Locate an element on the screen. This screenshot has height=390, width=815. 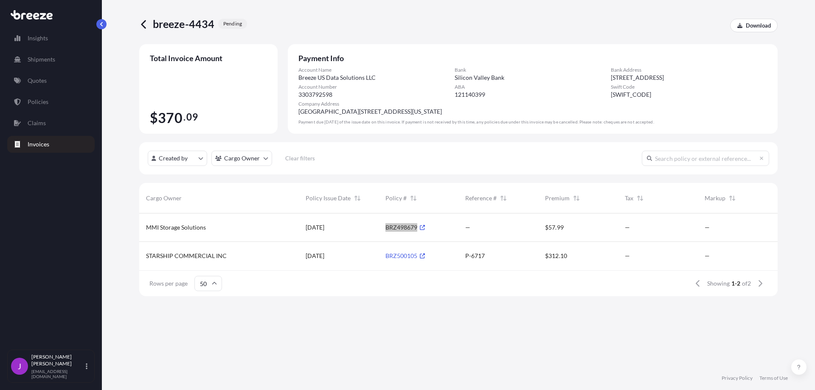
span: $312.10 is located at coordinates (556, 256).